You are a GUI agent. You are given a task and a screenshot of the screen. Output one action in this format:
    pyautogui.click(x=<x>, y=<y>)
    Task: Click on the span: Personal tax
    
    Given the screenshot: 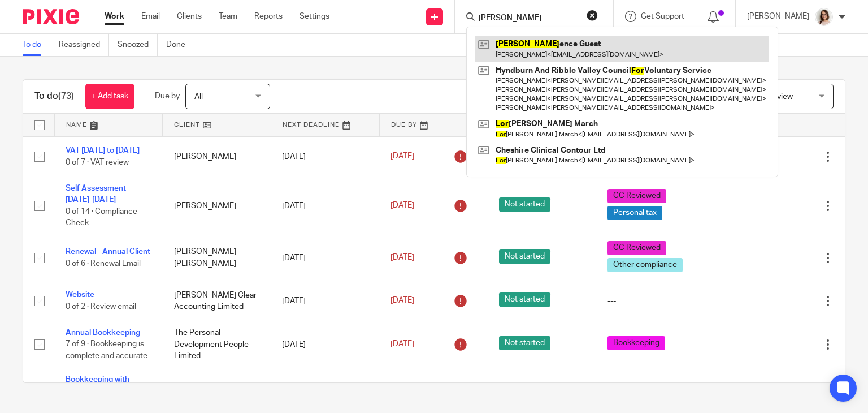 What is the action you would take?
    pyautogui.click(x=635, y=213)
    